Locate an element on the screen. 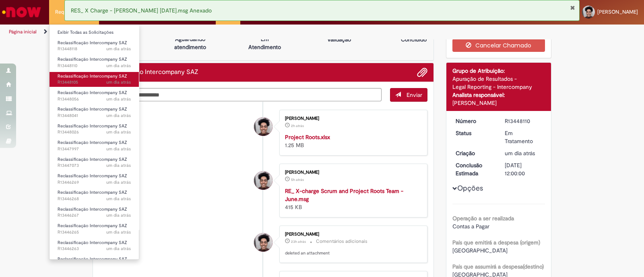 The image size is (644, 277). p: deleted an attachment is located at coordinates (352, 253).